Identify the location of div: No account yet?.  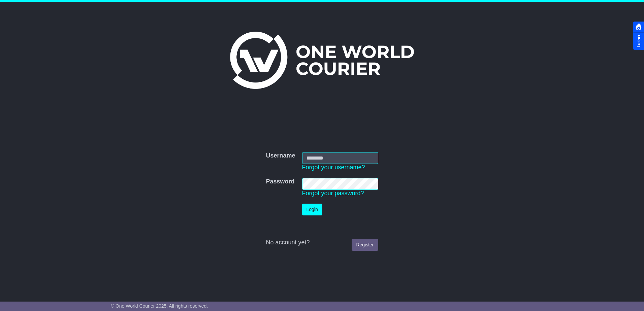
(322, 242).